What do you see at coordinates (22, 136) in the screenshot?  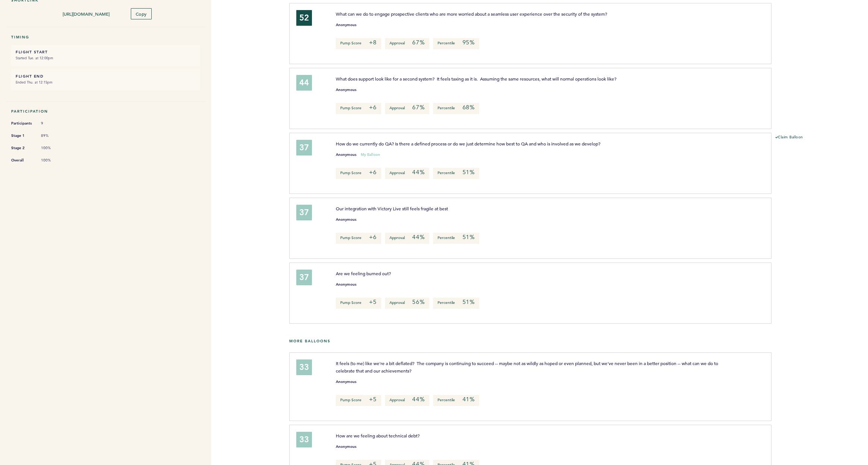 I see `span: Stage 1` at bounding box center [22, 136].